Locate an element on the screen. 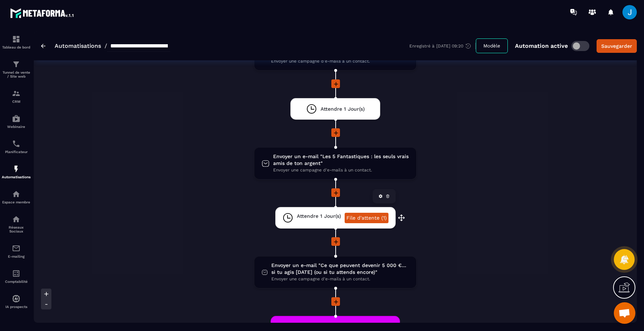  button: Modèle is located at coordinates (492, 46).